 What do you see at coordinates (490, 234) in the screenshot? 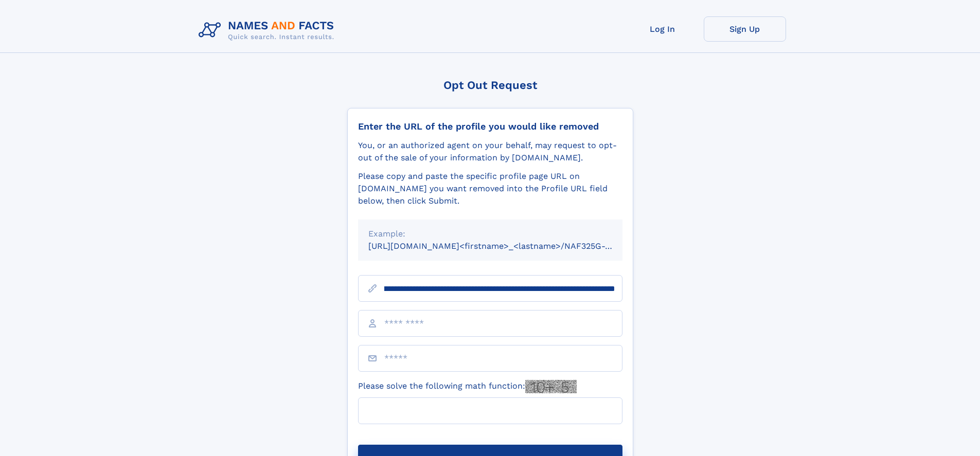
I see `div: Example:` at bounding box center [490, 234].